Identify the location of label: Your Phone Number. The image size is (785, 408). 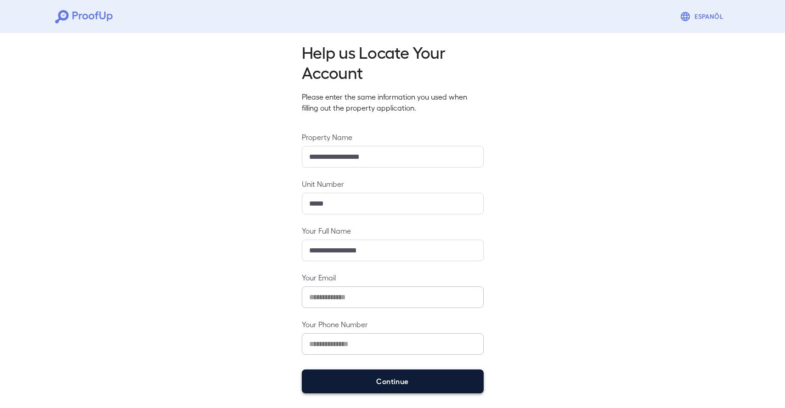
(393, 324).